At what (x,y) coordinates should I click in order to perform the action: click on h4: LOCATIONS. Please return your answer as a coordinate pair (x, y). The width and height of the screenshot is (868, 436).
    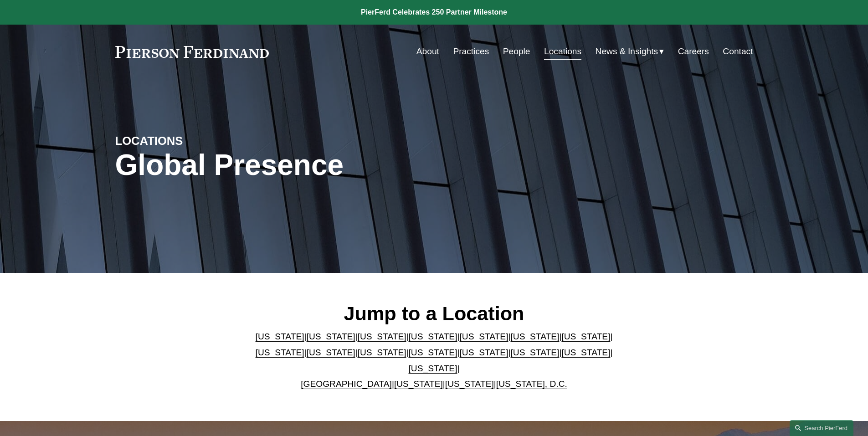
    Looking at the image, I should click on (195, 141).